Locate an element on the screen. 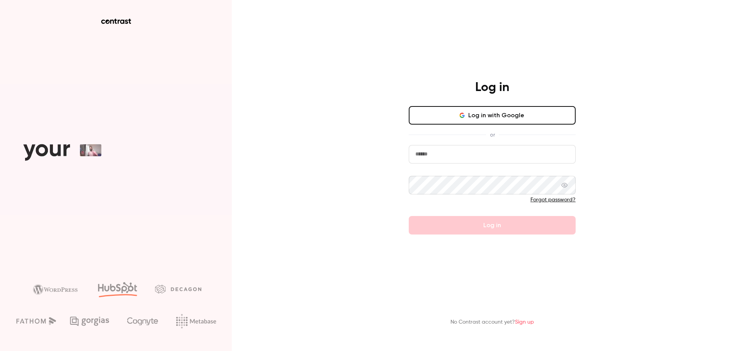  img: decagon is located at coordinates (178, 289).